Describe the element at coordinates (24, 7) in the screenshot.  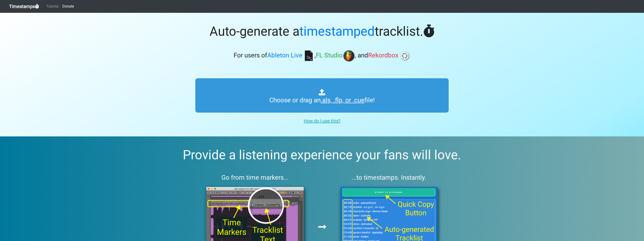
I see `a: Timestamps` at that location.